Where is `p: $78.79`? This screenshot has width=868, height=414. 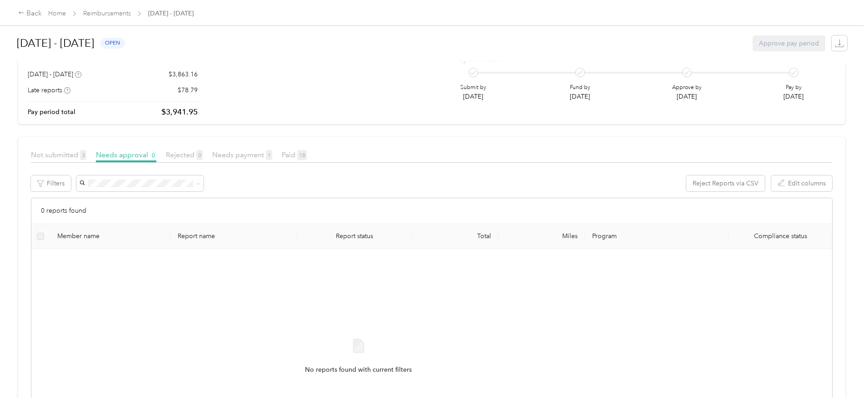 p: $78.79 is located at coordinates (188, 90).